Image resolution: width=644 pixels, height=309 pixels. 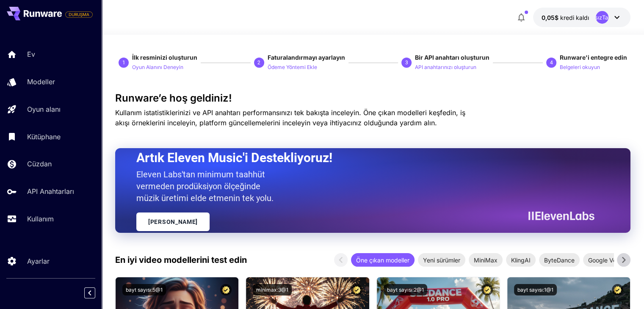 What do you see at coordinates (406, 63) in the screenshot?
I see `font: 3` at bounding box center [406, 63].